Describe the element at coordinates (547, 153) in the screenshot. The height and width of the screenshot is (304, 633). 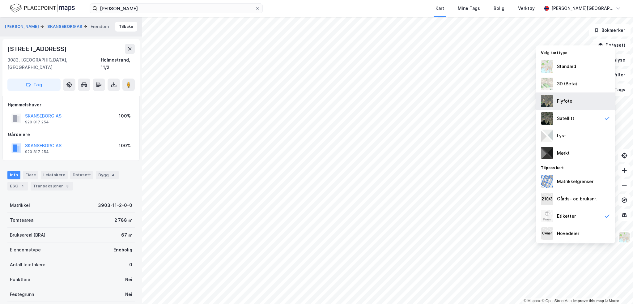
I see `img: nCdM7BzjoCAAAAAElFTkSuQmCC` at that location.